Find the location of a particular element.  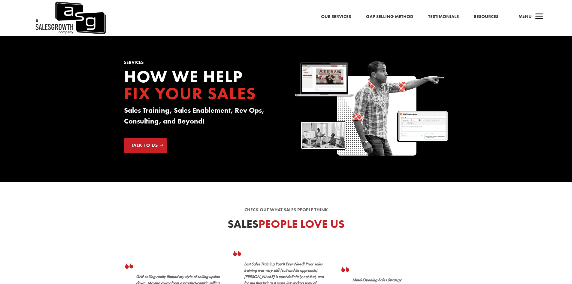

img: Sales Growth Keenan is located at coordinates (371, 109).